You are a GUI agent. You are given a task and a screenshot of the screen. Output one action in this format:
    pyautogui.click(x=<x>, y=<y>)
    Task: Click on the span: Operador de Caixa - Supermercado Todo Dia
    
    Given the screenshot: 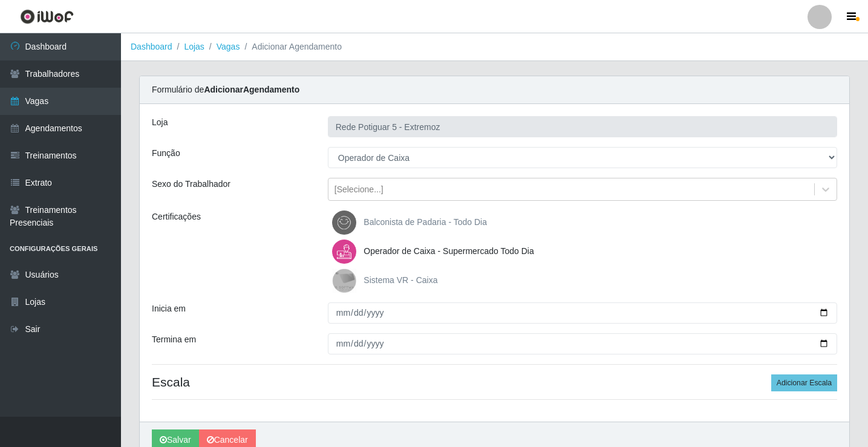 What is the action you would take?
    pyautogui.click(x=448, y=251)
    